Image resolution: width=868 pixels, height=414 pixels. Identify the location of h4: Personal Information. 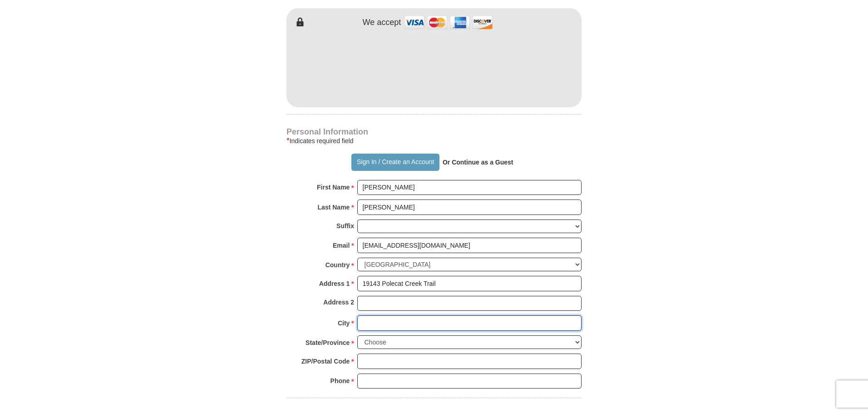
(434, 132).